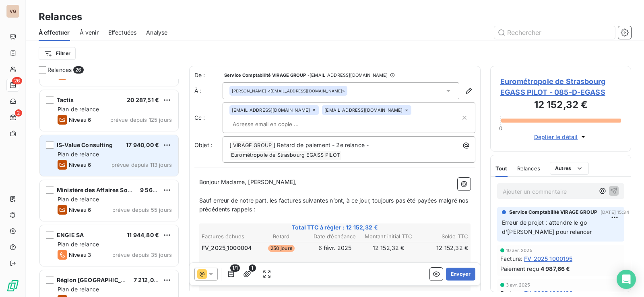 The image size is (644, 297). What do you see at coordinates (227, 248) in the screenshot?
I see `span: FV_2025_1000004` at bounding box center [227, 248].